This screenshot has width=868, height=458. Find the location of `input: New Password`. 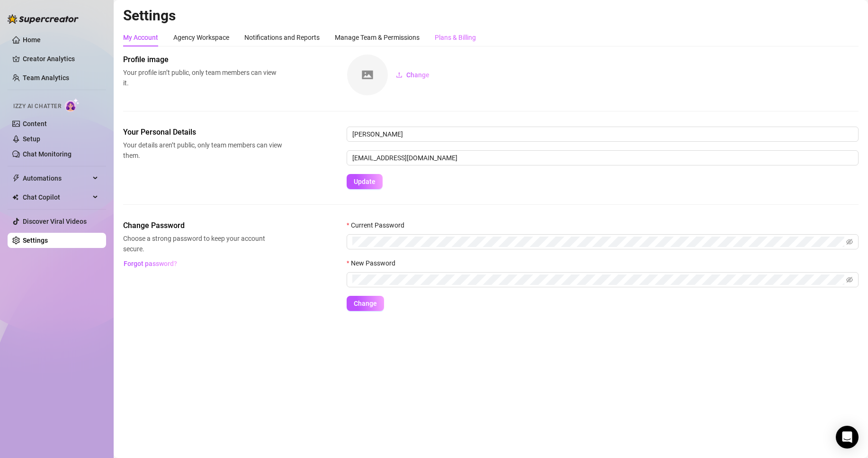

input: New Password is located at coordinates (598, 279).